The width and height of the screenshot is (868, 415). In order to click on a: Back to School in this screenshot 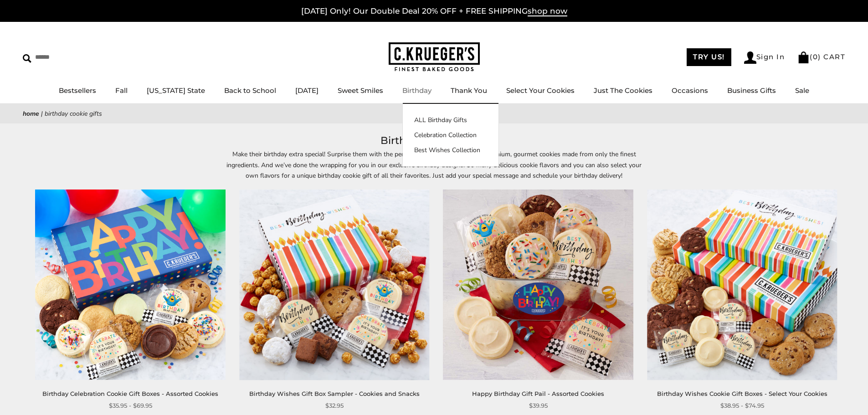, I will do `click(250, 90)`.